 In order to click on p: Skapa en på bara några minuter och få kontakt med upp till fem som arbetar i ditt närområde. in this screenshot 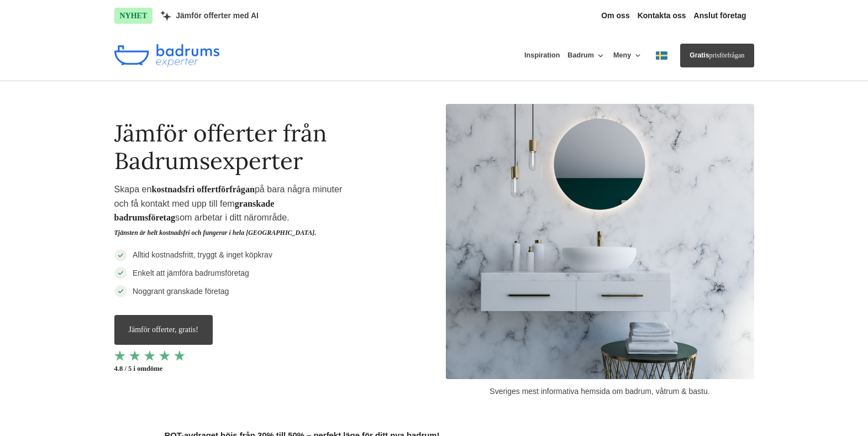, I will do `click(238, 213)`.